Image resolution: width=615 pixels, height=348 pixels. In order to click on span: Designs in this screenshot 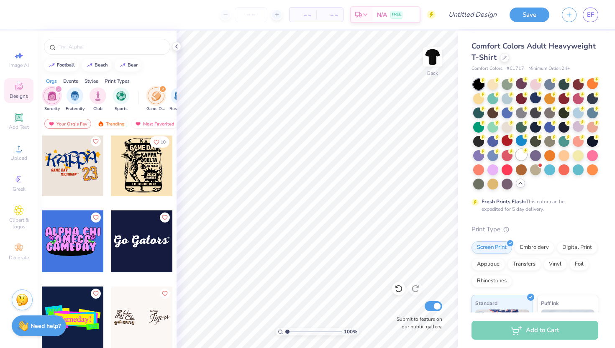, I will do `click(19, 96)`.